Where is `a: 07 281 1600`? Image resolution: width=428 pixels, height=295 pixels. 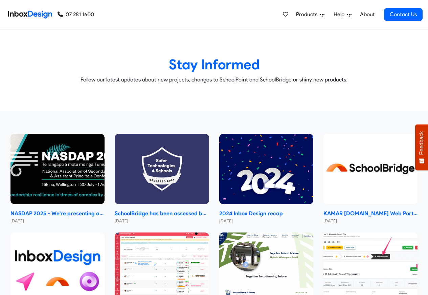
a: 07 281 1600 is located at coordinates (76, 15).